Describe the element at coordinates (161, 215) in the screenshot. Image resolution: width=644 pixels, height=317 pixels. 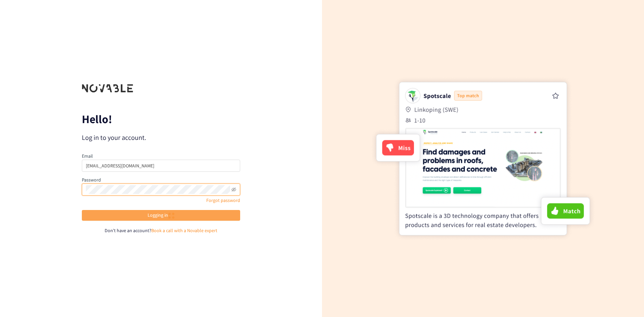
I see `span: Logging in` at that location.